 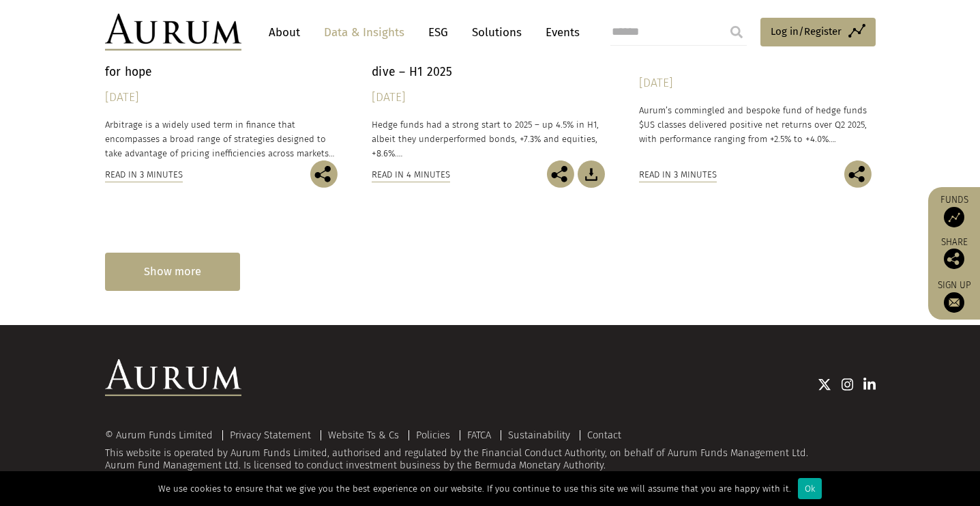 I want to click on a: FATCA, so click(x=479, y=435).